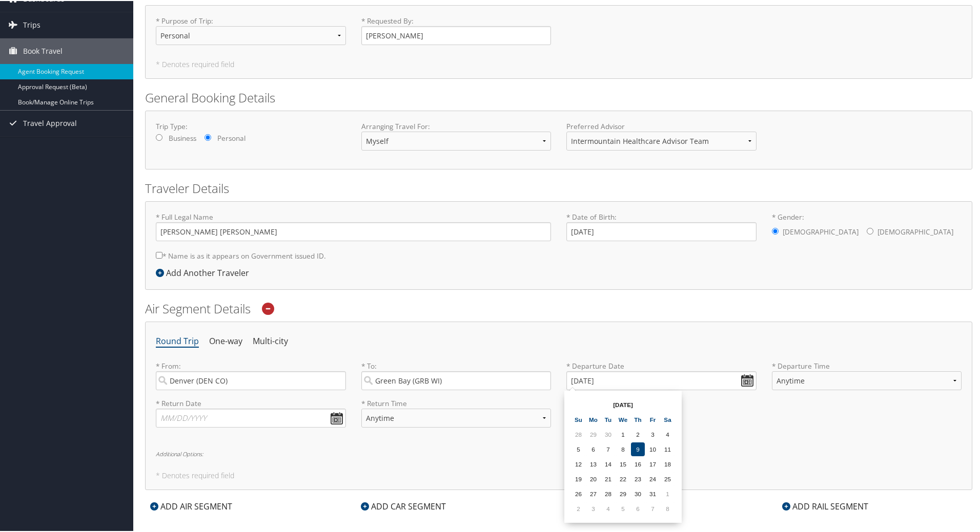  I want to click on h2: General Booking Details, so click(559, 96).